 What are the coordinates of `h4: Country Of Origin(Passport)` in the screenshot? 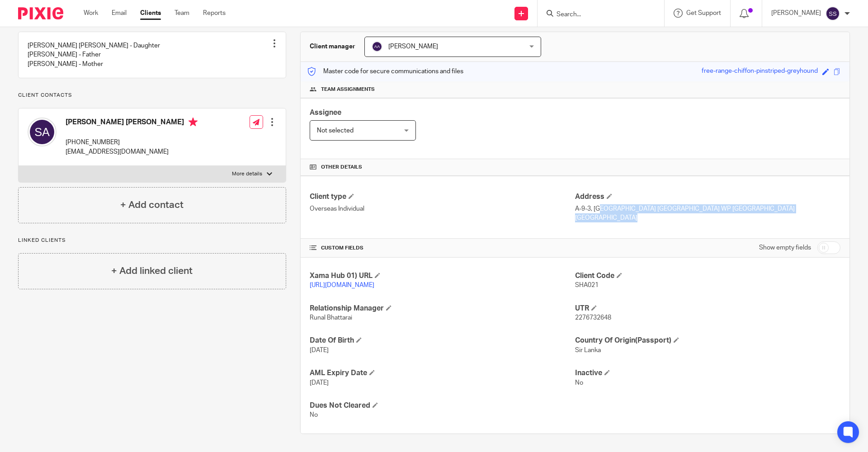 It's located at (707, 341).